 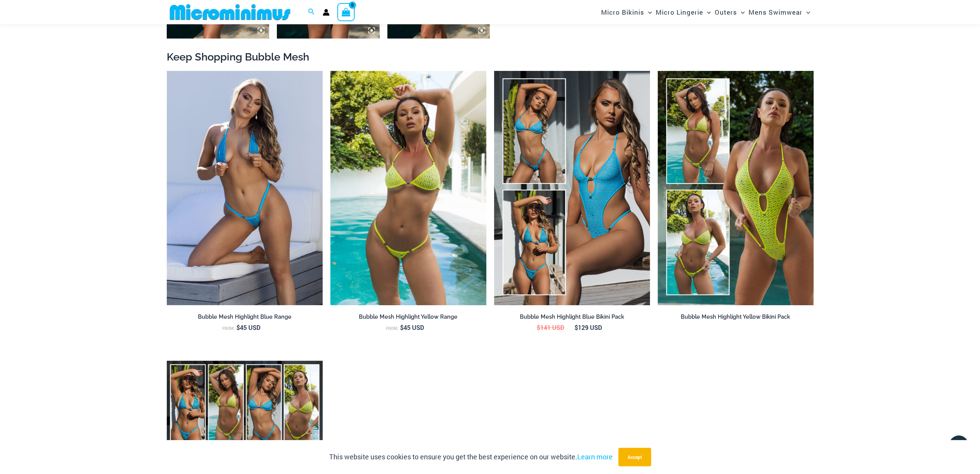 What do you see at coordinates (735, 188) in the screenshot?
I see `a: Bubble Mesh Ultimate (3)Bubble Mesh Highlight Yellow 309 Tri Top 469 Thong 05Bubble Mesh Highligh...` at bounding box center [735, 188].